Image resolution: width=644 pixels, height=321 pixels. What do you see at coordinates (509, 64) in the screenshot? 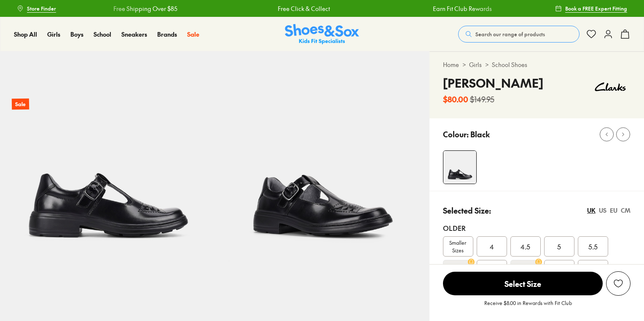
I see `a: School Shoes` at bounding box center [509, 64].